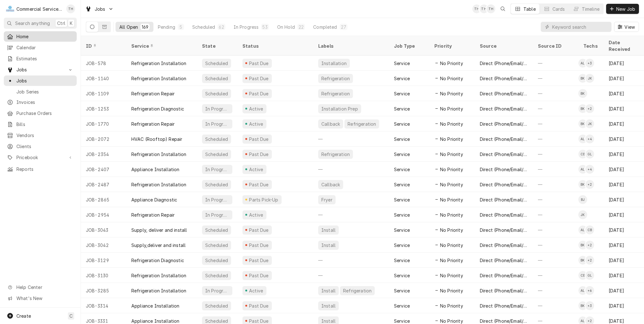 This screenshot has height=324, width=644. I want to click on div: Brandon Johnson's Avatar, so click(583, 200).